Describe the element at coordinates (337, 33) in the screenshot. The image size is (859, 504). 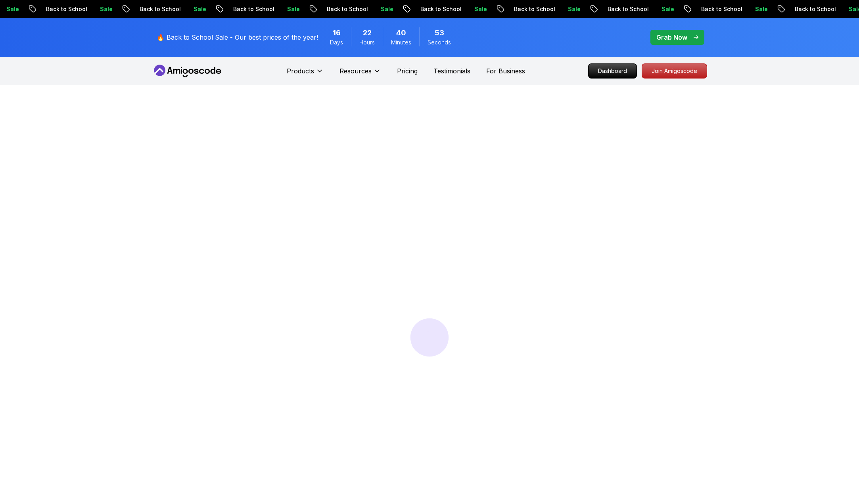
I see `span: 16 Days` at that location.